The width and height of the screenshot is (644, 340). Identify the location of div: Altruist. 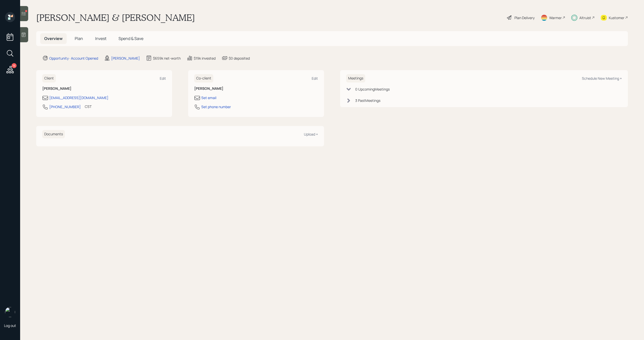
(585, 18).